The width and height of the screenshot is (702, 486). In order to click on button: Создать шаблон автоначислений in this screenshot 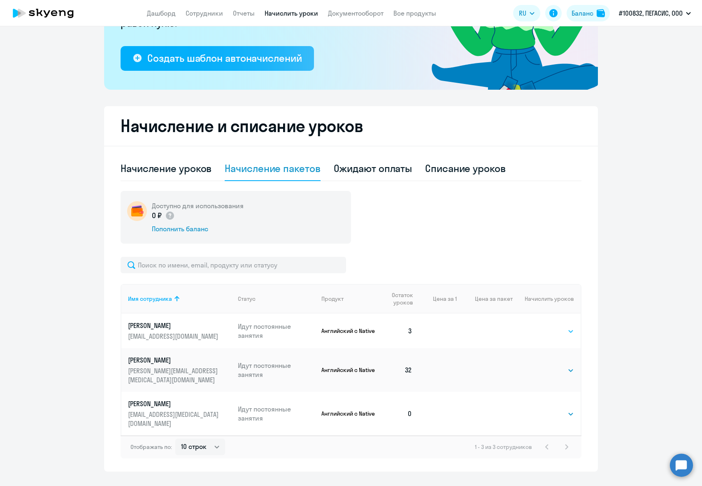, I will do `click(217, 58)`.